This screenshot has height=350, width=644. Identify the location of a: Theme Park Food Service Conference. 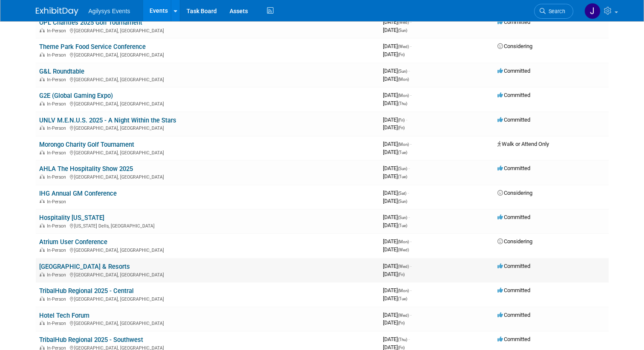
(92, 47).